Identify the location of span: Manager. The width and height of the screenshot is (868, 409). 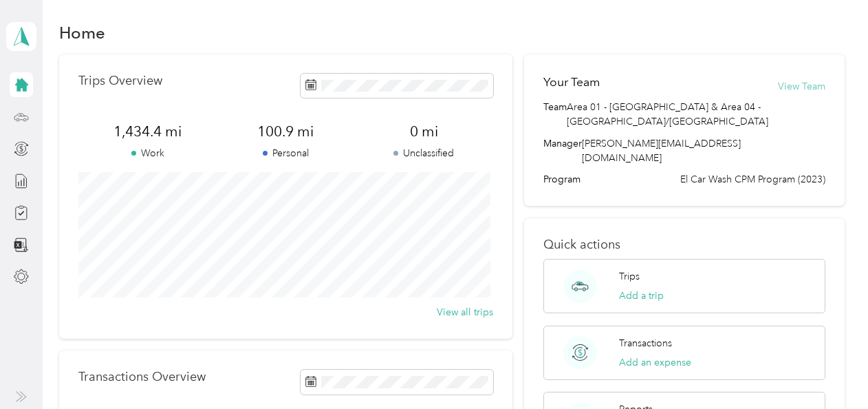
(563, 151).